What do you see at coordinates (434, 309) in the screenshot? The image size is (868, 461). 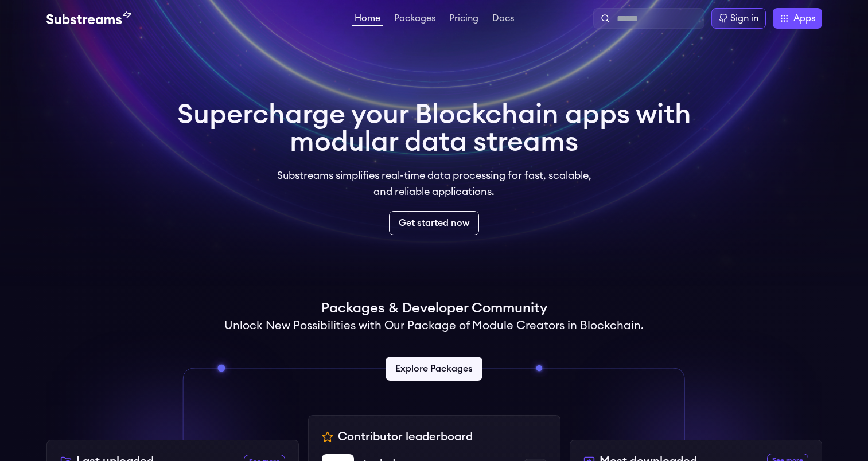 I see `h1: Packages & Developer Community` at bounding box center [434, 309].